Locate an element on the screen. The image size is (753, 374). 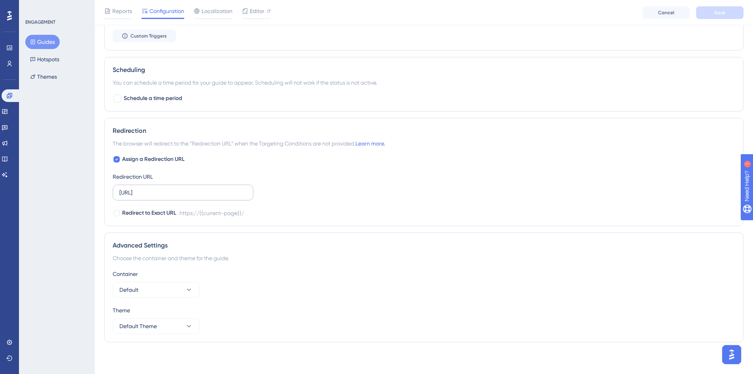
div: You can schedule a time period for your guide to appear. Scheduling will not work if the status i... is located at coordinates (424, 83).